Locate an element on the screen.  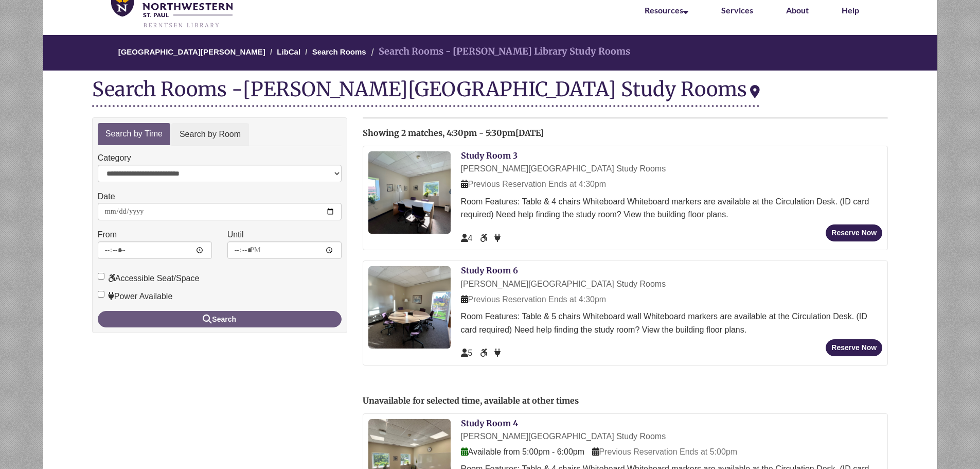
label: Power Available is located at coordinates (135, 297).